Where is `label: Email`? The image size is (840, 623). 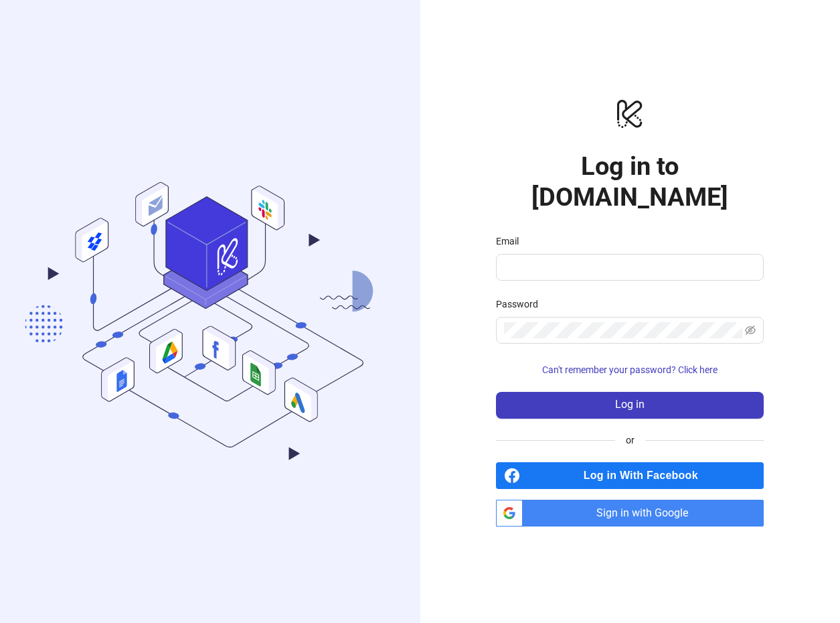
label: Email is located at coordinates (512, 241).